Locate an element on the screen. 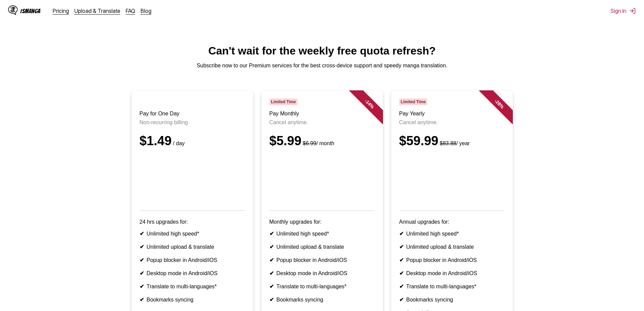  h1: Can't wait for the weekly free quota refresh? is located at coordinates (322, 51).